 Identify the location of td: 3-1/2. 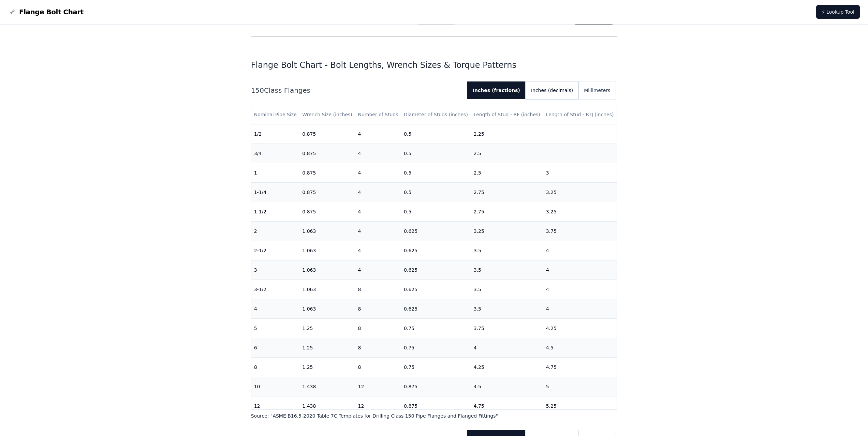
(275, 290).